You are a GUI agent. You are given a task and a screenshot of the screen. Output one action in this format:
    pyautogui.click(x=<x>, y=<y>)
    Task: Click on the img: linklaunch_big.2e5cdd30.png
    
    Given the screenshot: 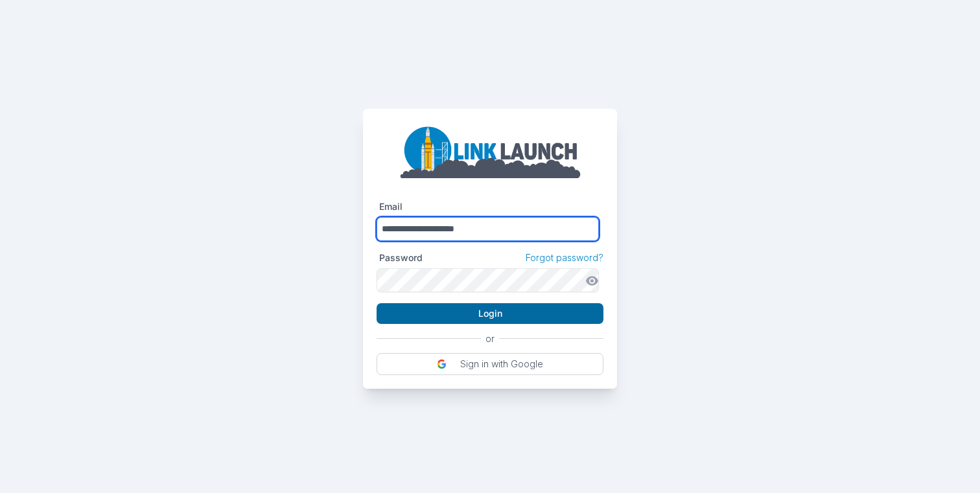 What is the action you would take?
    pyautogui.click(x=490, y=150)
    